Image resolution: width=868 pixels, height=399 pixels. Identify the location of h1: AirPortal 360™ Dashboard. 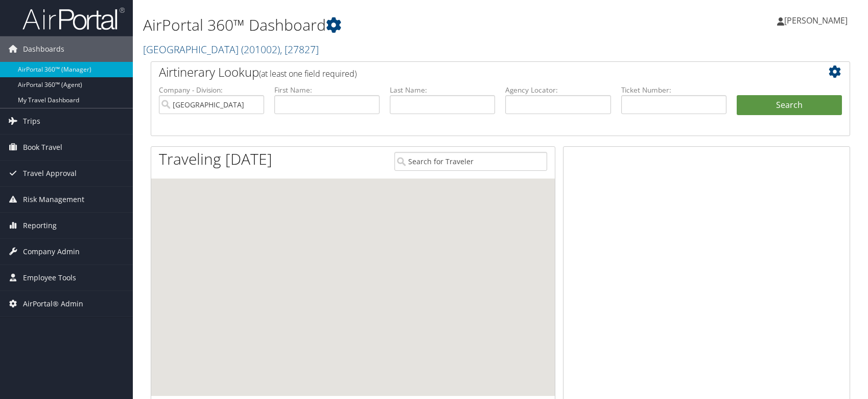
(381, 25).